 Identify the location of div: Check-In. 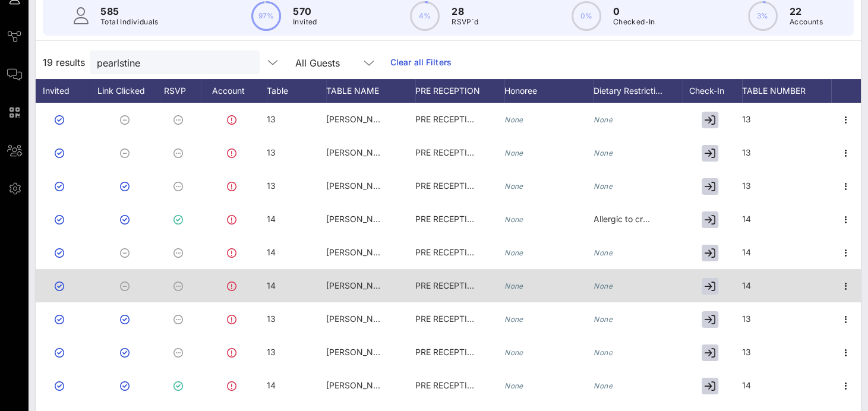
(712, 91).